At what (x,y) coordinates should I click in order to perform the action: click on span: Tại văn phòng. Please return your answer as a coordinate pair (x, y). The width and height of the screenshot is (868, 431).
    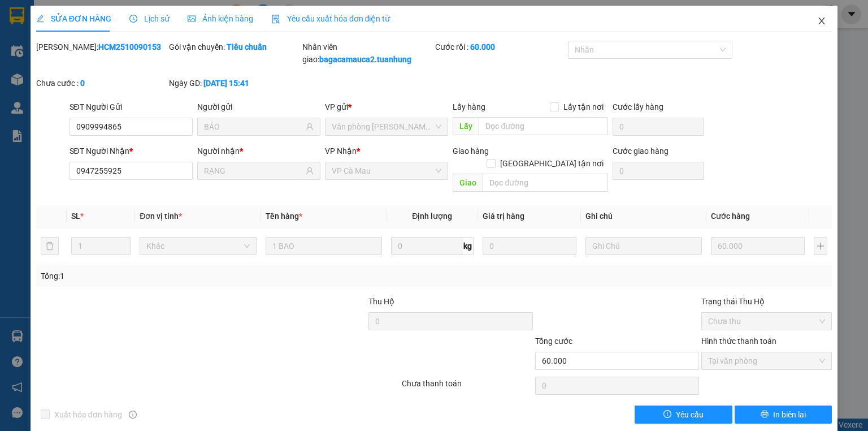
    Looking at the image, I should click on (767, 361).